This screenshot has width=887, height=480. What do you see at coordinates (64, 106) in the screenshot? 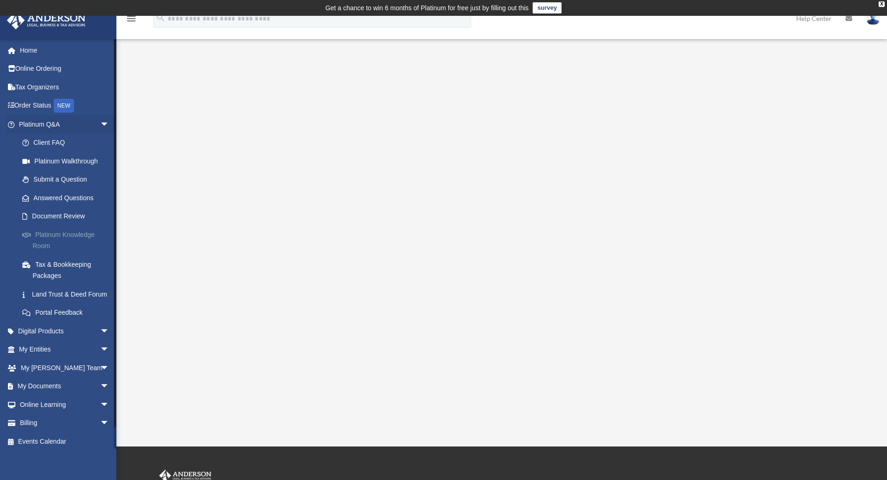
I see `div: NEW` at bounding box center [64, 106].